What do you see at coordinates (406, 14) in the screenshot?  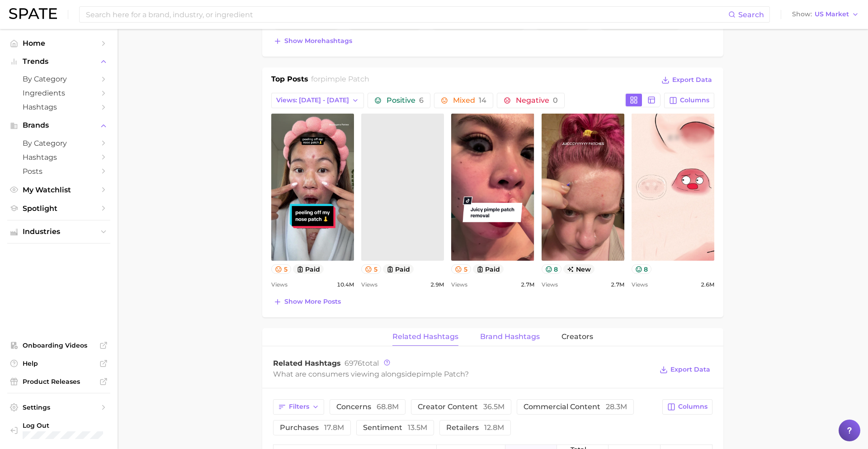 I see `input: Search here for a brand, industry, or ingredient` at bounding box center [406, 14].